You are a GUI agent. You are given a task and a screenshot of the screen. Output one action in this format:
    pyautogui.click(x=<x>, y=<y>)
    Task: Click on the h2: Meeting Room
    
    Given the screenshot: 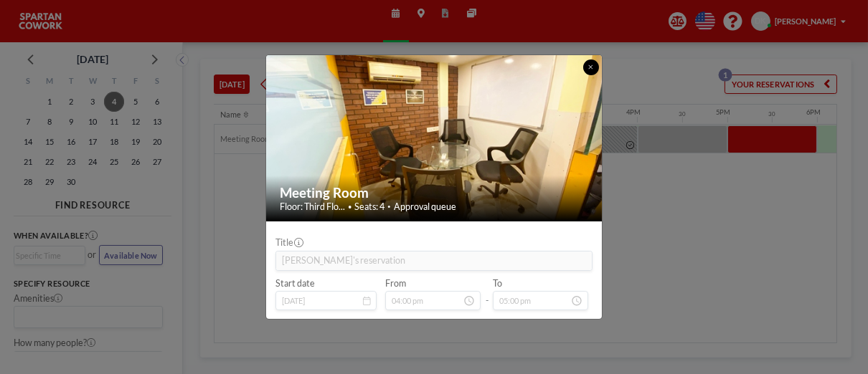 What is the action you would take?
    pyautogui.click(x=435, y=193)
    